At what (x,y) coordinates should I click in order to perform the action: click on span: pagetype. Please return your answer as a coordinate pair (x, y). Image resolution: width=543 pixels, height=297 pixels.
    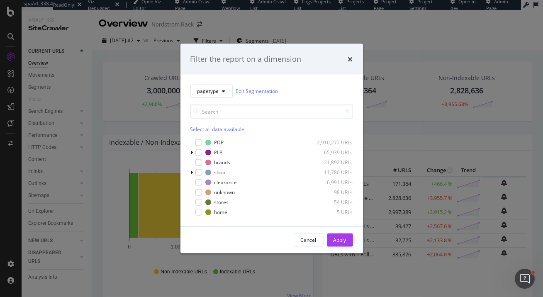
    Looking at the image, I should click on (208, 91).